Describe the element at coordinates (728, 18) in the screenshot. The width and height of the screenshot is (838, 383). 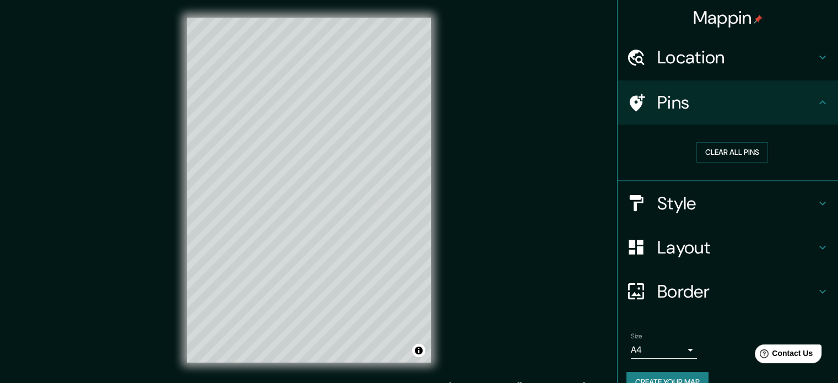
I see `h4: Mappin` at that location.